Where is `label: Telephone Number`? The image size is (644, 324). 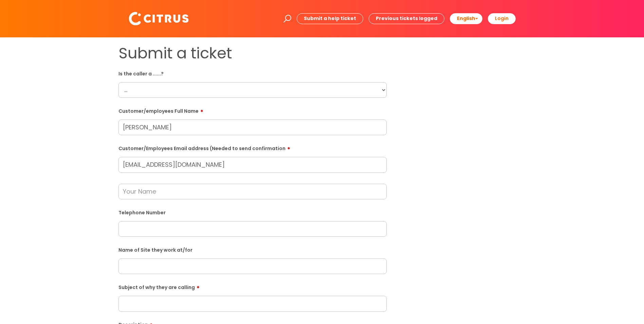
label: Telephone Number is located at coordinates (253, 212).